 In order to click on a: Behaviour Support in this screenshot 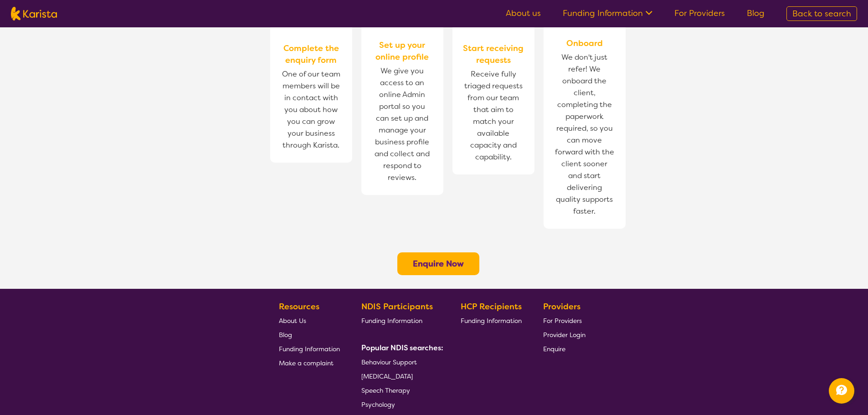, I will do `click(401, 362)`.